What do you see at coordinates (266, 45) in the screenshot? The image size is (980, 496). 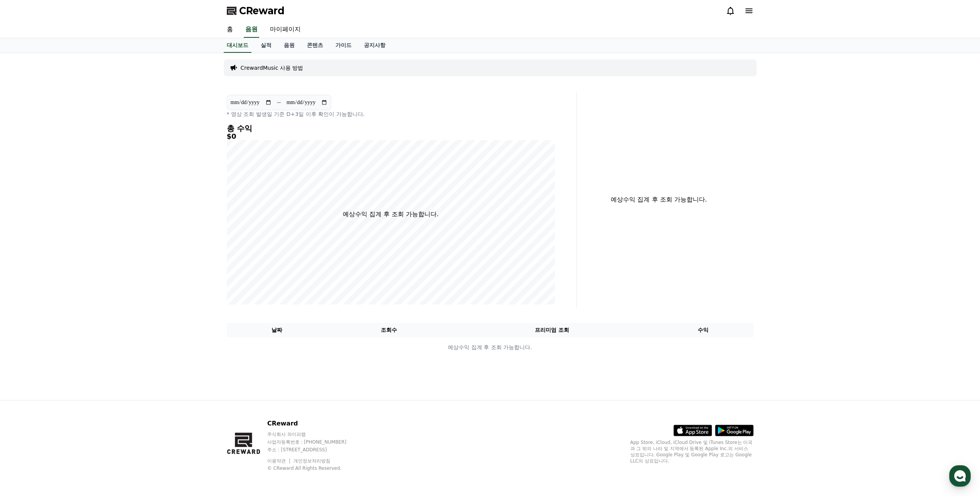 I see `a: 실적` at bounding box center [266, 45].